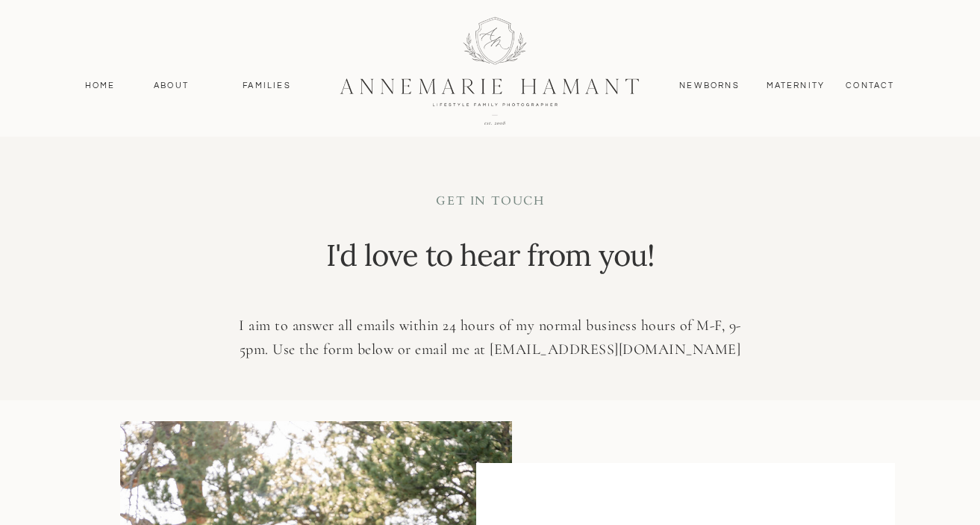 This screenshot has height=525, width=980. What do you see at coordinates (490, 203) in the screenshot?
I see `p: get in touch` at bounding box center [490, 203].